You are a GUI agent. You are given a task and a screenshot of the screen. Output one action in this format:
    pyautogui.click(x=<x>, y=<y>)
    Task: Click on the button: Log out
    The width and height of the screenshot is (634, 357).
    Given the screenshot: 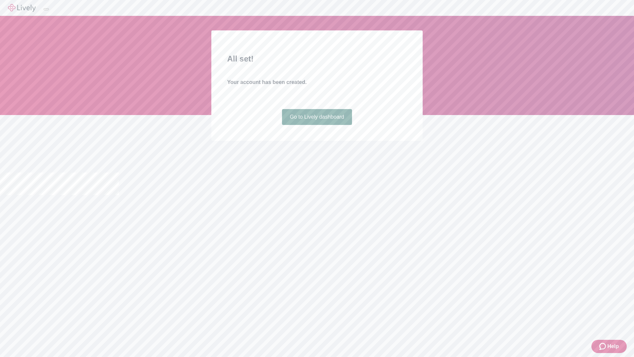 What is the action you would take?
    pyautogui.click(x=46, y=9)
    